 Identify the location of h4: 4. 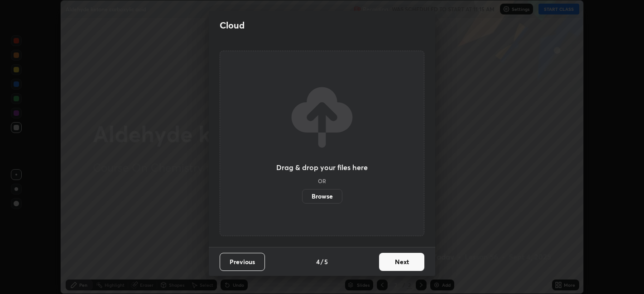
(318, 261).